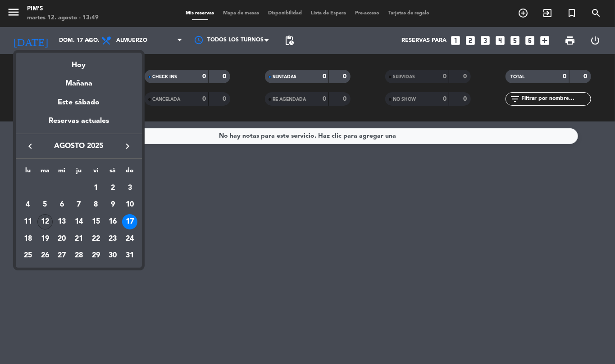 This screenshot has width=615, height=364. I want to click on div: 31, so click(129, 256).